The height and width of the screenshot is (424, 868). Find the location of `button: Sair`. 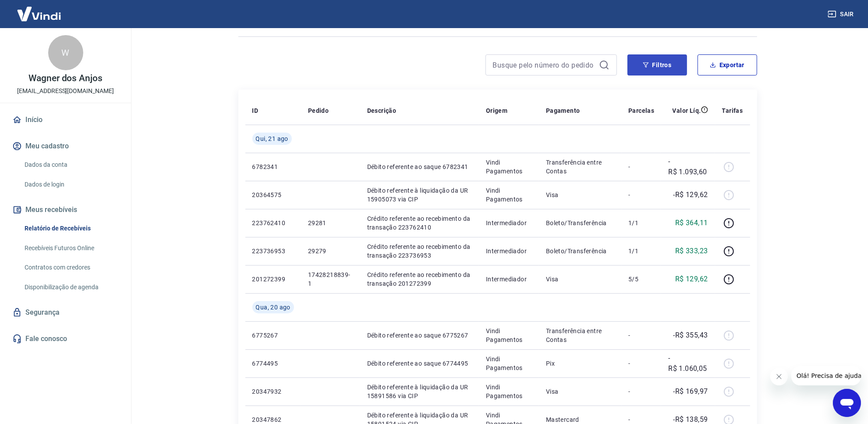

button: Sair is located at coordinates (842, 14).